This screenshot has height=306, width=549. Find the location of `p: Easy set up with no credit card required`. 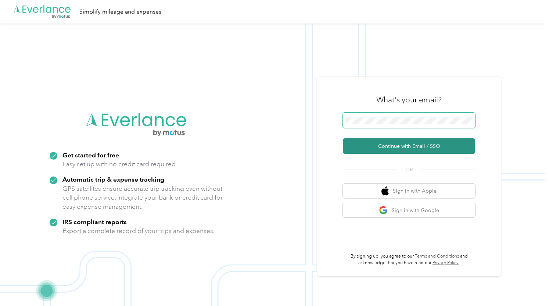

p: Easy set up with no credit card required is located at coordinates (119, 164).